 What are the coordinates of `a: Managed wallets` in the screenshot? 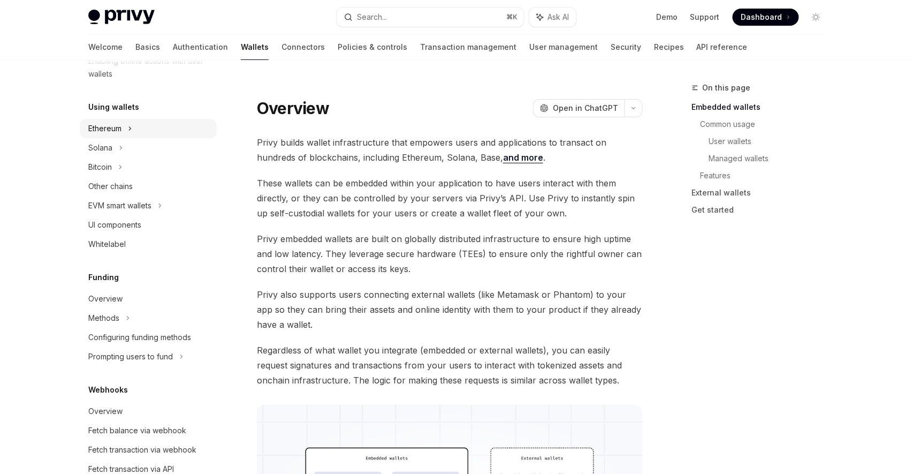 It's located at (771, 158).